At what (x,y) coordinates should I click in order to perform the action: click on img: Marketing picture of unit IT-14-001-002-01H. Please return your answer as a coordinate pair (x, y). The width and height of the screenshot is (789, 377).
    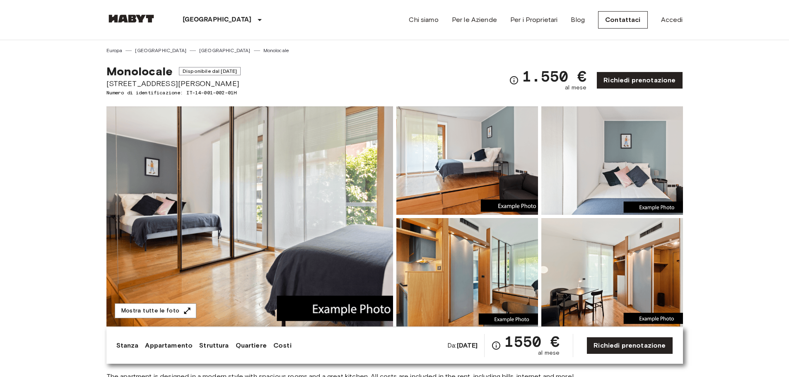
    Looking at the image, I should click on (250, 216).